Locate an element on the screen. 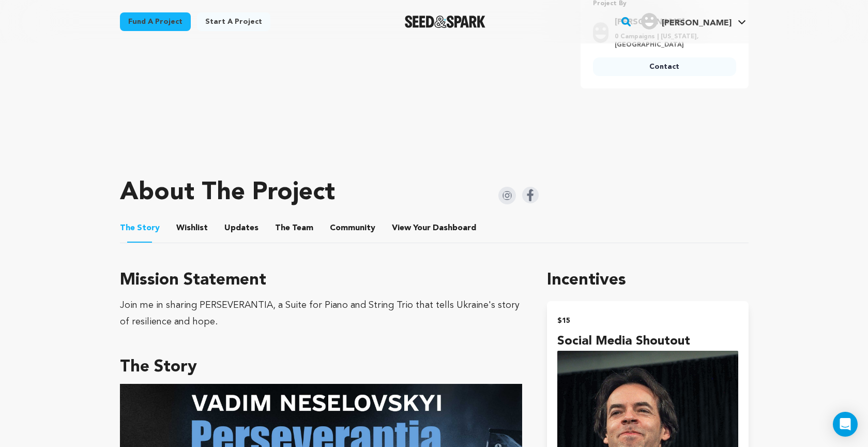 This screenshot has width=868, height=447. img: user.png is located at coordinates (650, 22).